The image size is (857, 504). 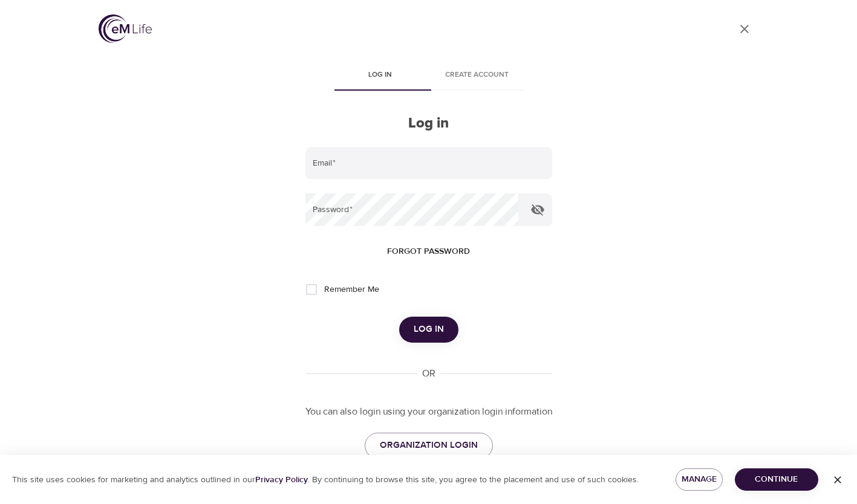 I want to click on button: Continue, so click(x=776, y=479).